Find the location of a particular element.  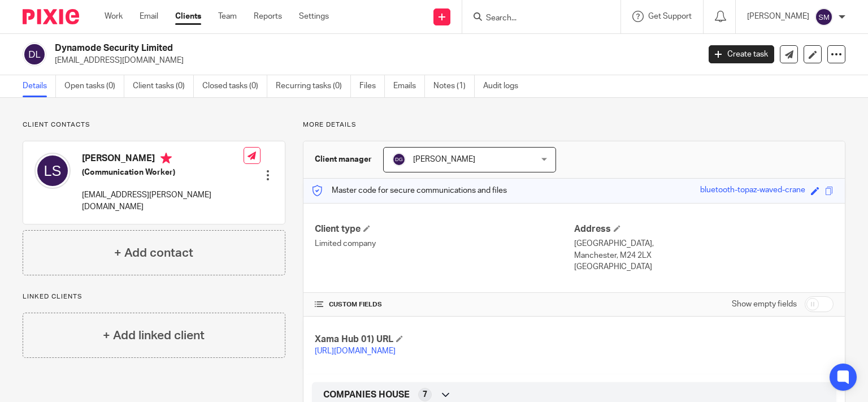

img: Pixie is located at coordinates (51, 17).